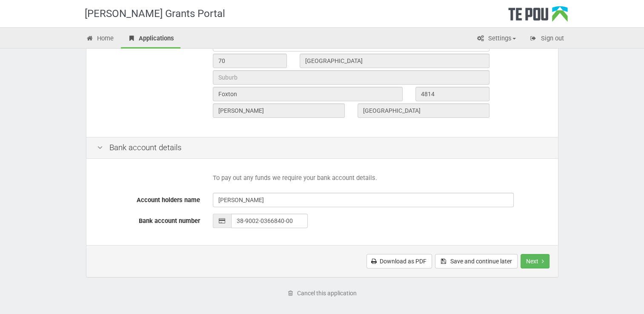 Image resolution: width=644 pixels, height=314 pixels. Describe the element at coordinates (399, 261) in the screenshot. I see `a: Download as PDF` at that location.